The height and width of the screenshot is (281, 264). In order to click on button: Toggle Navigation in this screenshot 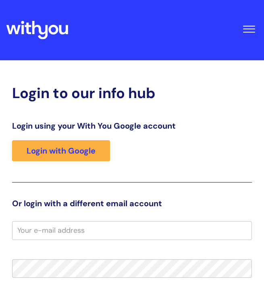, I will do `click(248, 27)`.